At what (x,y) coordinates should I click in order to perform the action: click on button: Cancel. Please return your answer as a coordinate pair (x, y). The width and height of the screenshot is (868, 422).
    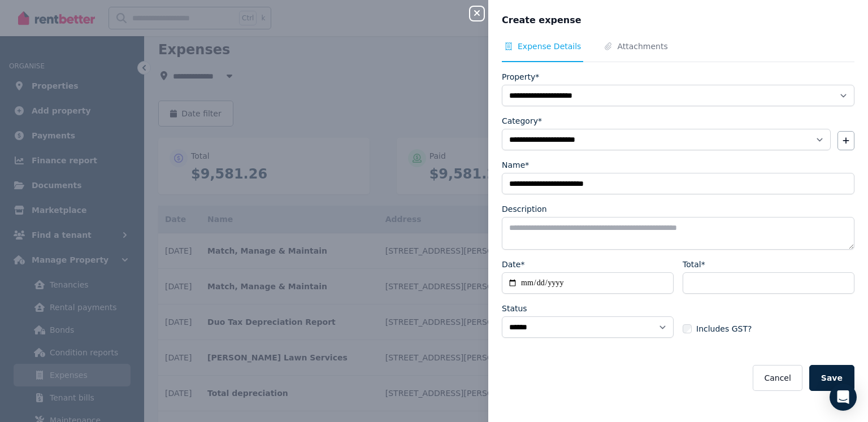
    Looking at the image, I should click on (777, 378).